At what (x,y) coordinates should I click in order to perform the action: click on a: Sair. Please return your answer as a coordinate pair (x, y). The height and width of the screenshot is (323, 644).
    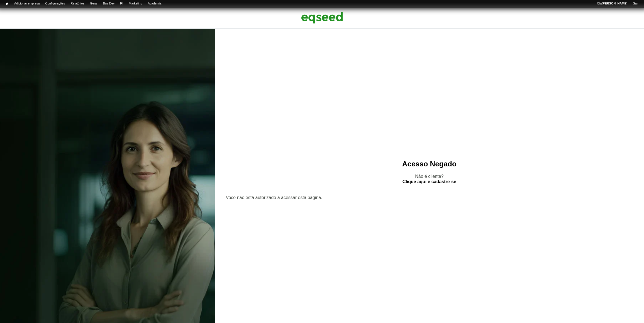
    Looking at the image, I should click on (636, 3).